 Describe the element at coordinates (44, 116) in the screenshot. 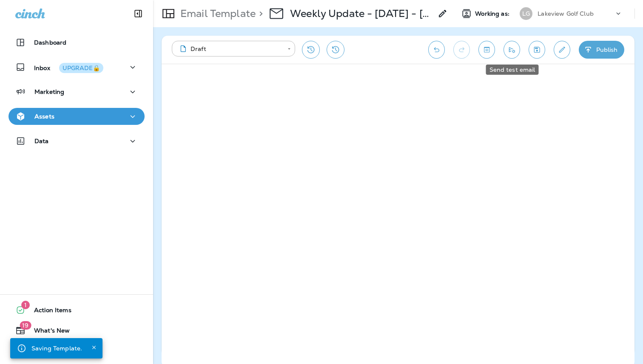

I see `p: Assets` at that location.